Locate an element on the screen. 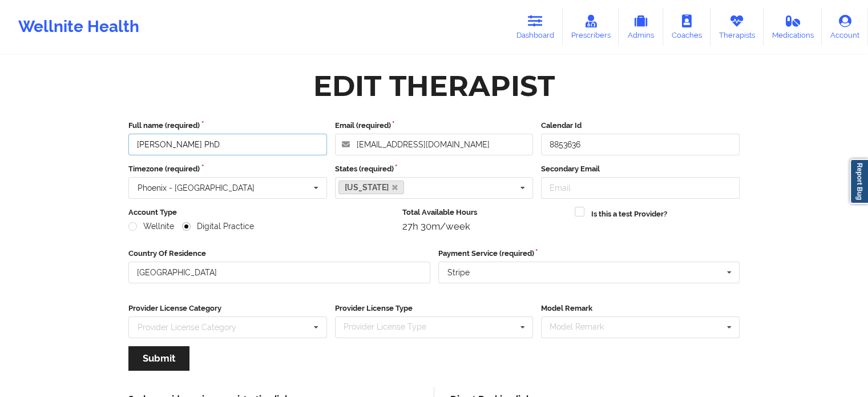  a: Account is located at coordinates (845, 27).